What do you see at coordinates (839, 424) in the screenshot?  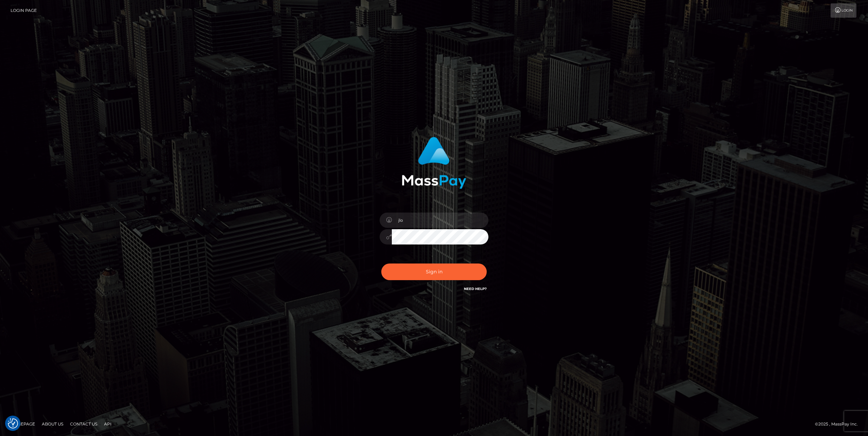 I see `div: © 2025 , MassPay Inc.` at bounding box center [839, 424].